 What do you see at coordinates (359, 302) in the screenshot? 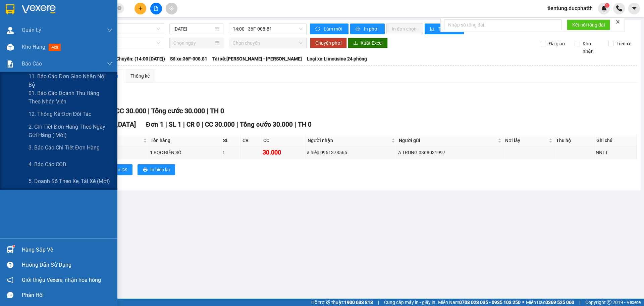
I see `strong: 1900 633 818` at bounding box center [359, 302].